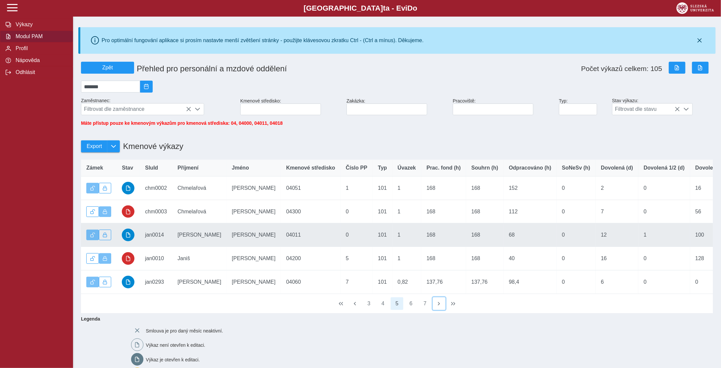  What do you see at coordinates (311, 168) in the screenshot?
I see `span: Kmenové středisko` at bounding box center [311, 168].